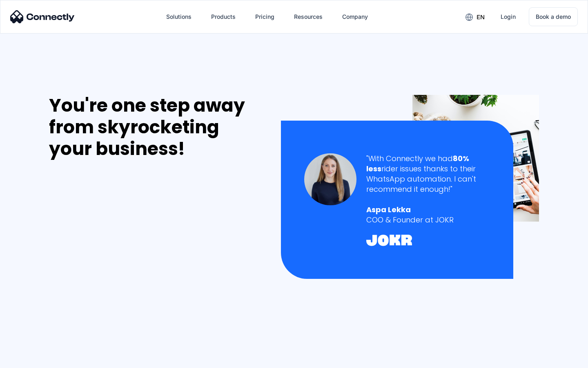 This screenshot has height=368, width=588. Describe the element at coordinates (309, 17) in the screenshot. I see `div: Resources` at that location.